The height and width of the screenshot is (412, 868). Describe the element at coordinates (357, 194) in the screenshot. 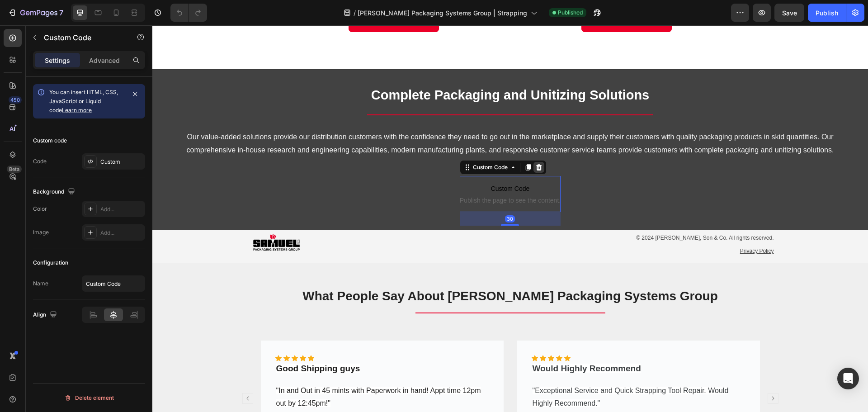

I see `div: 30` at that location.